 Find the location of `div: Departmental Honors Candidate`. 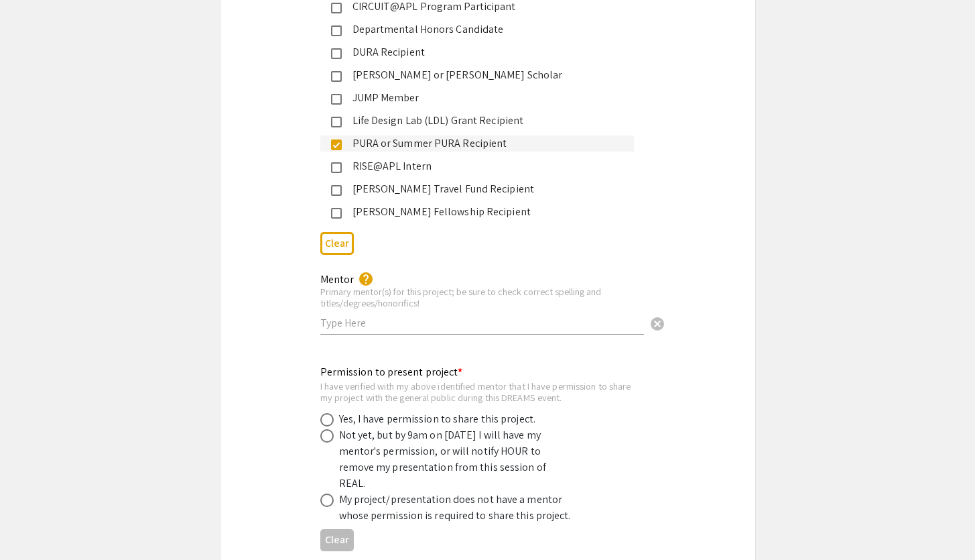

div: Departmental Honors Candidate is located at coordinates (483, 29).